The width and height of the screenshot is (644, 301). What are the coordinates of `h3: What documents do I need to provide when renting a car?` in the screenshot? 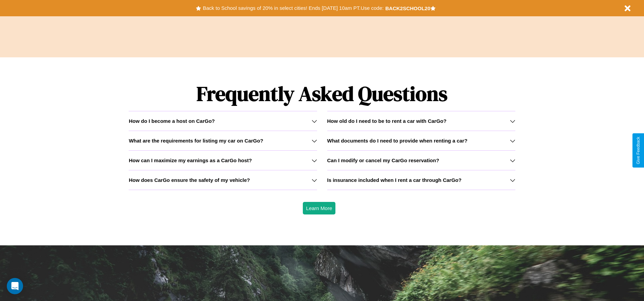 It's located at (397, 141).